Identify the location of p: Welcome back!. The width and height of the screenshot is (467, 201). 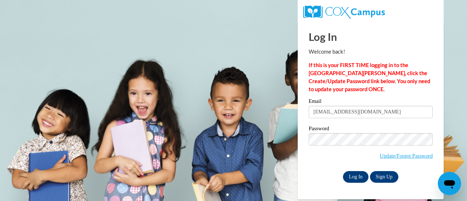
(371, 52).